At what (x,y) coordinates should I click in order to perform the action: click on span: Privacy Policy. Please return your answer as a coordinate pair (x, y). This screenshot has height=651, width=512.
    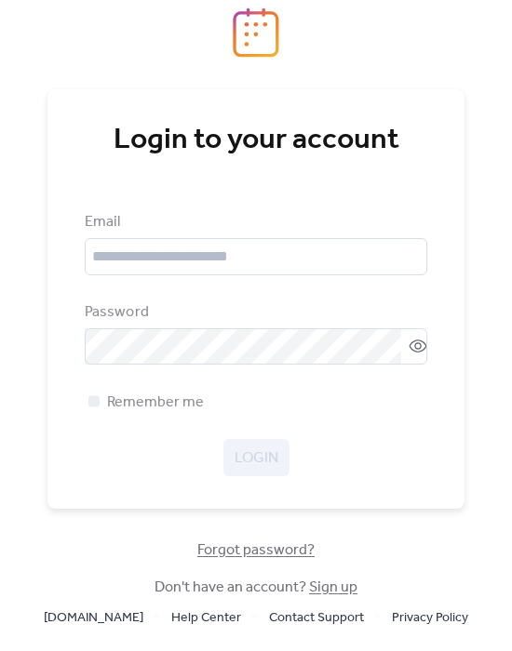
    Looking at the image, I should click on (430, 619).